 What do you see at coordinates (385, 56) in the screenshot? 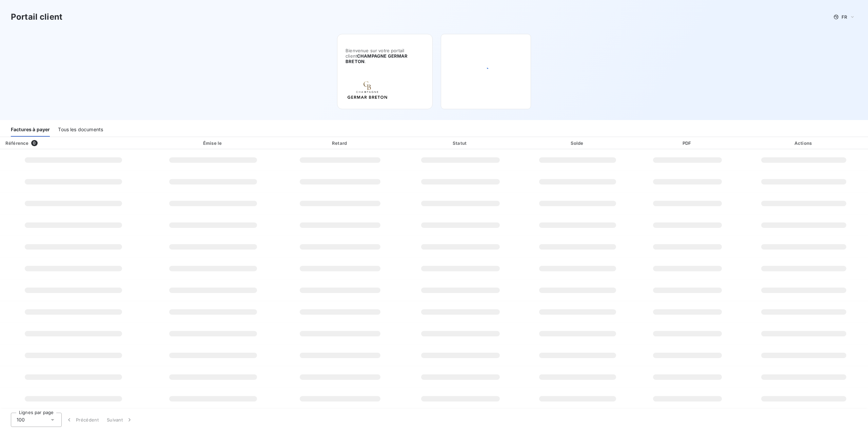
I see `span: Bienvenue sur votre portail client .` at bounding box center [385, 56].